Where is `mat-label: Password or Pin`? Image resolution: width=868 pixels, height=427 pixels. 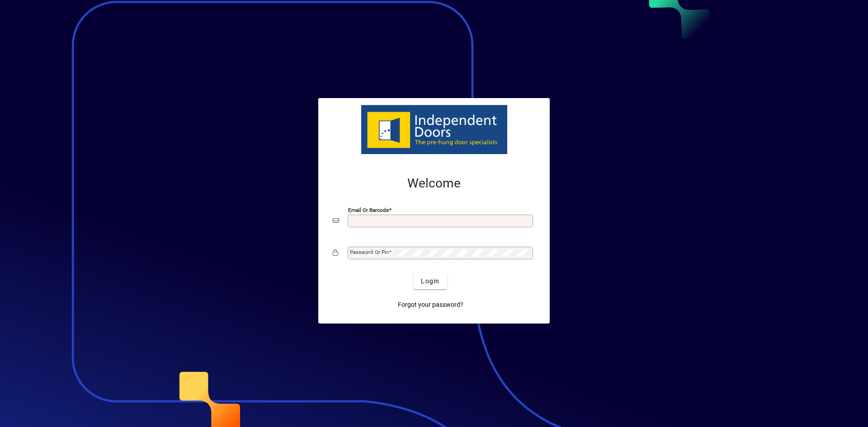
mat-label: Password or Pin is located at coordinates (369, 252).